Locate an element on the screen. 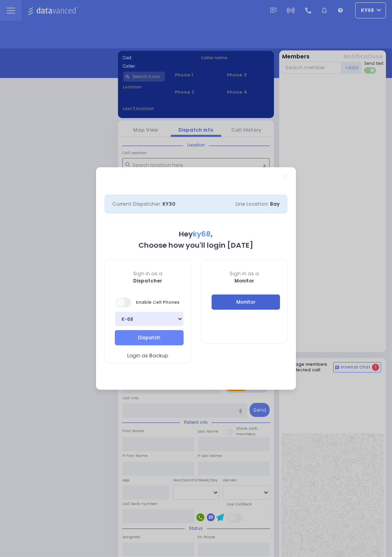  span: Bay is located at coordinates (275, 204).